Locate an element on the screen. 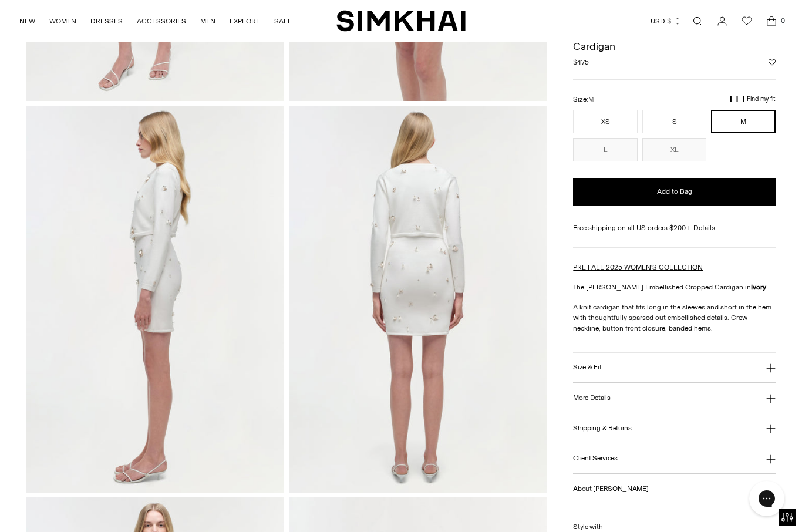  a: SALE is located at coordinates (283, 21).